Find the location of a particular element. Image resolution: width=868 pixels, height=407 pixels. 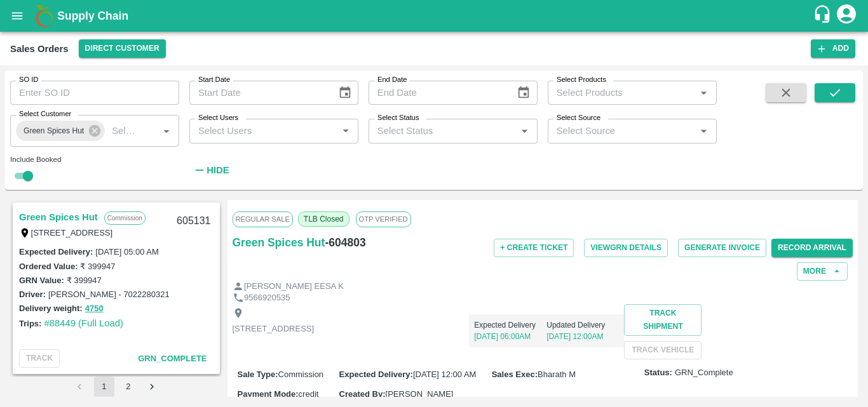

label: Sales Exec : is located at coordinates (514, 374).